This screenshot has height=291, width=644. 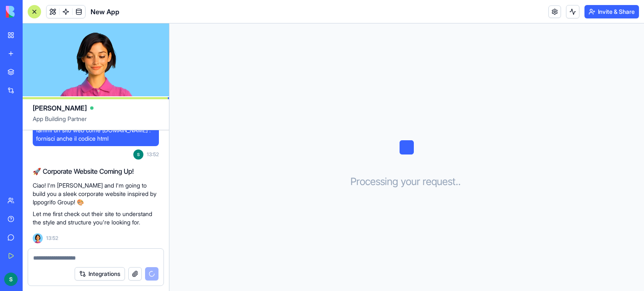 What do you see at coordinates (105, 12) in the screenshot?
I see `span: New App` at bounding box center [105, 12].